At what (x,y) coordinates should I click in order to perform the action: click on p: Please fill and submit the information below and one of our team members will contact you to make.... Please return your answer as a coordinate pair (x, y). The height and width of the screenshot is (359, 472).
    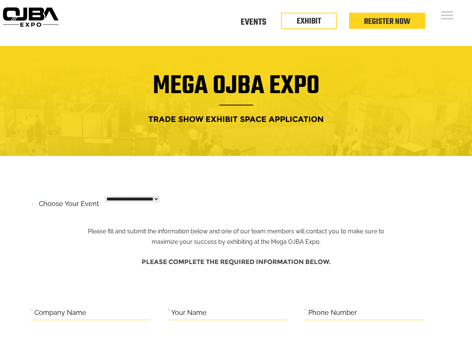
    Looking at the image, I should click on (236, 222).